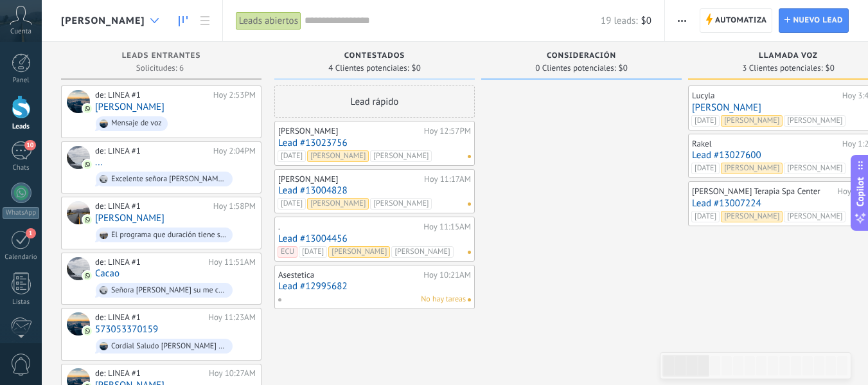  What do you see at coordinates (861, 192) in the screenshot?
I see `span: Copilot` at bounding box center [861, 192].